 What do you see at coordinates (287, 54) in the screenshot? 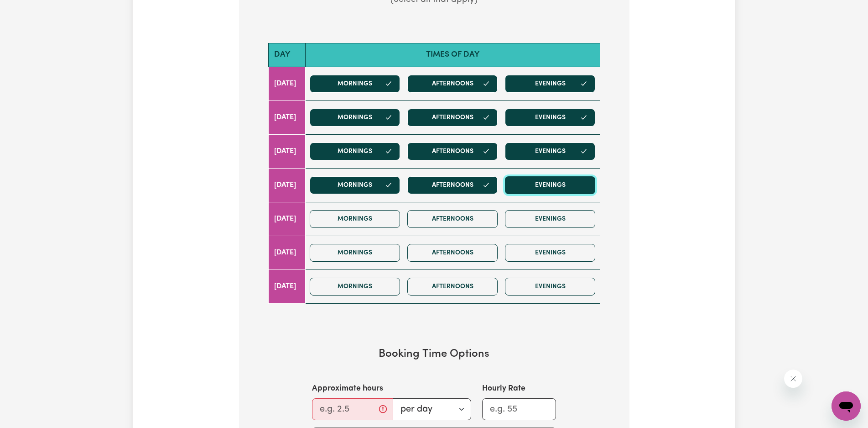
I see `th: Day` at bounding box center [287, 54].